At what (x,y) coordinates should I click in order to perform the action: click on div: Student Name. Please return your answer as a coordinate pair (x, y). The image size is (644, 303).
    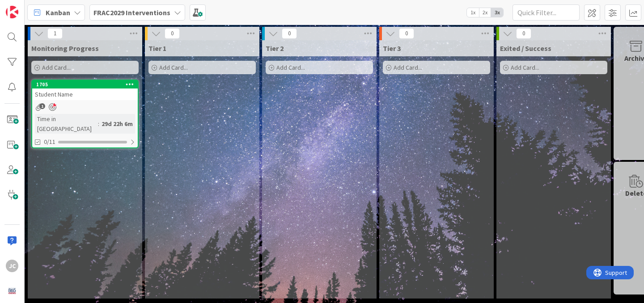
    Looking at the image, I should click on (85, 94).